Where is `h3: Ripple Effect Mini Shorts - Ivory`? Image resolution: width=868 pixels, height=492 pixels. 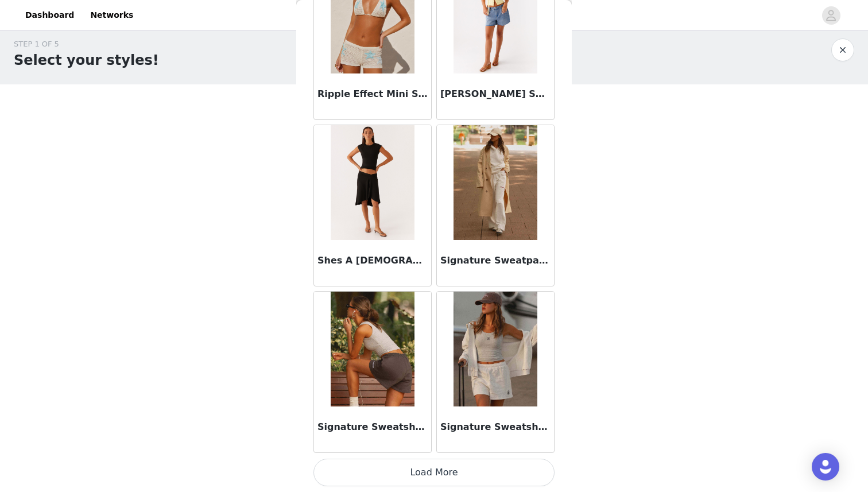 h3: Ripple Effect Mini Shorts - Ivory is located at coordinates (373, 94).